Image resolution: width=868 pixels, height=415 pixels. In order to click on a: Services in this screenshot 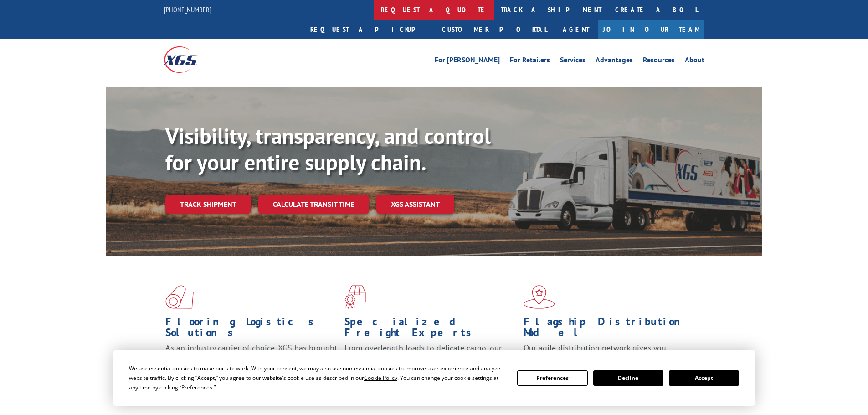, I will do `click(573, 61)`.